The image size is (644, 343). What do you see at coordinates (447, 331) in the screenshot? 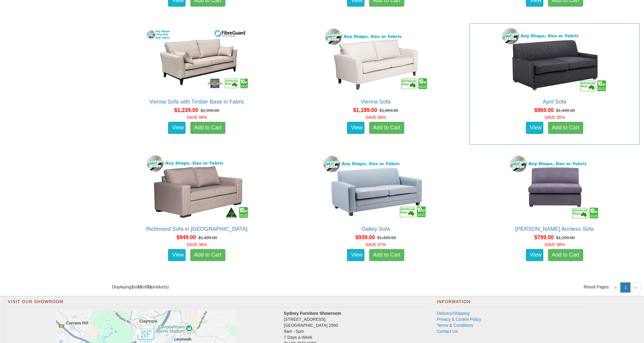
I see `a: Contact Us` at bounding box center [447, 331].